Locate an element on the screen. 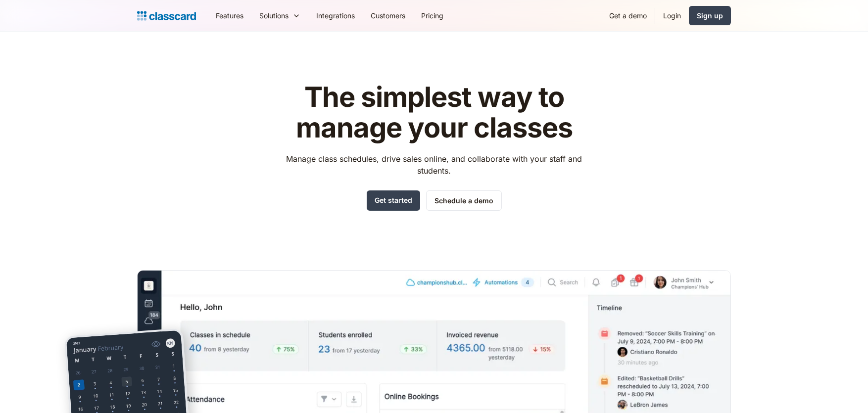 This screenshot has height=413, width=868. a: Integrations is located at coordinates (335, 15).